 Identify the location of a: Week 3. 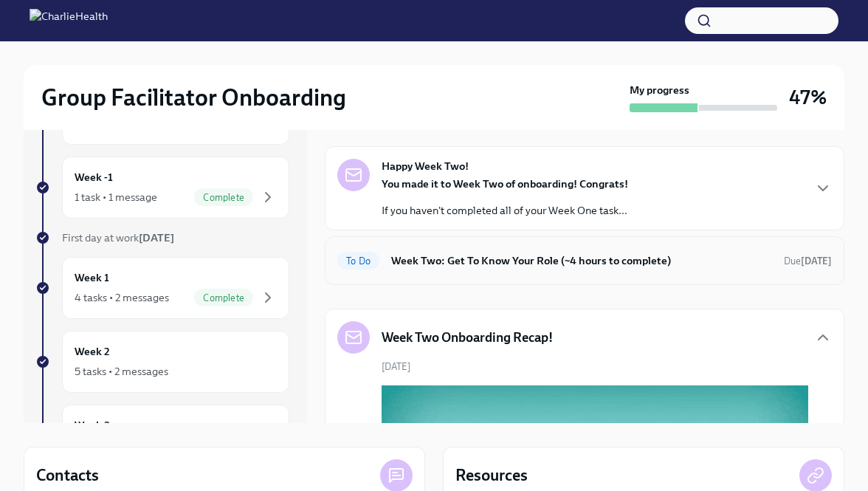
(162, 435).